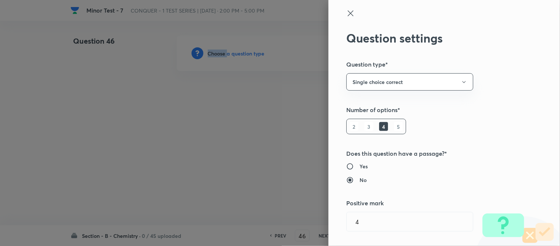 The width and height of the screenshot is (560, 246). What do you see at coordinates (398, 126) in the screenshot?
I see `h6: 5` at bounding box center [398, 126].